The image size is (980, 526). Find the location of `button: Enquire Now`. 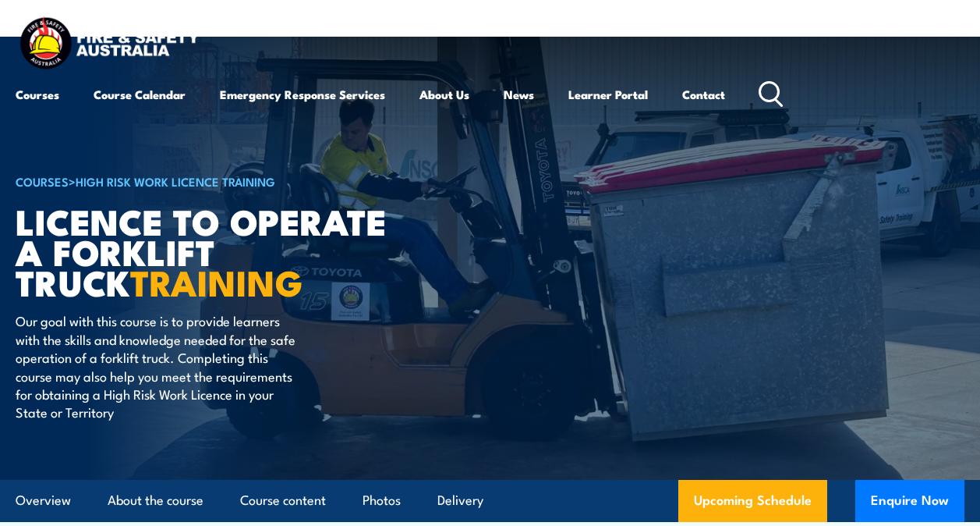

button: Enquire Now is located at coordinates (910, 501).